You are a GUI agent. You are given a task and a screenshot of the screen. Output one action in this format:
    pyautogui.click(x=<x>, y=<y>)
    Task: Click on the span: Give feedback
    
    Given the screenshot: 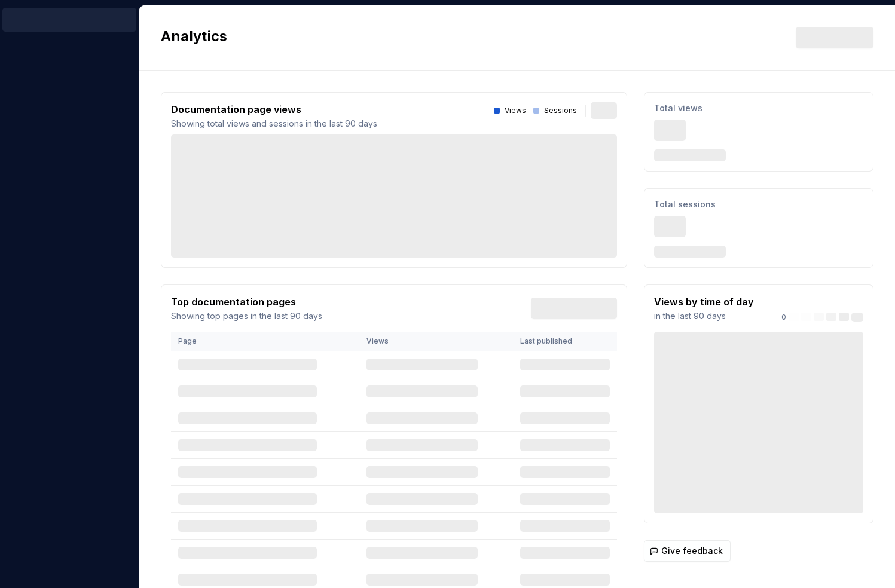 What is the action you would take?
    pyautogui.click(x=692, y=551)
    